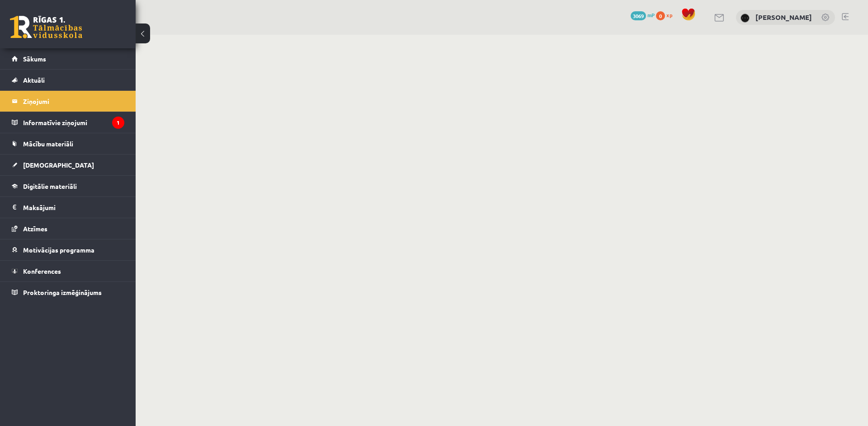  What do you see at coordinates (42, 271) in the screenshot?
I see `span: Konferences` at bounding box center [42, 271].